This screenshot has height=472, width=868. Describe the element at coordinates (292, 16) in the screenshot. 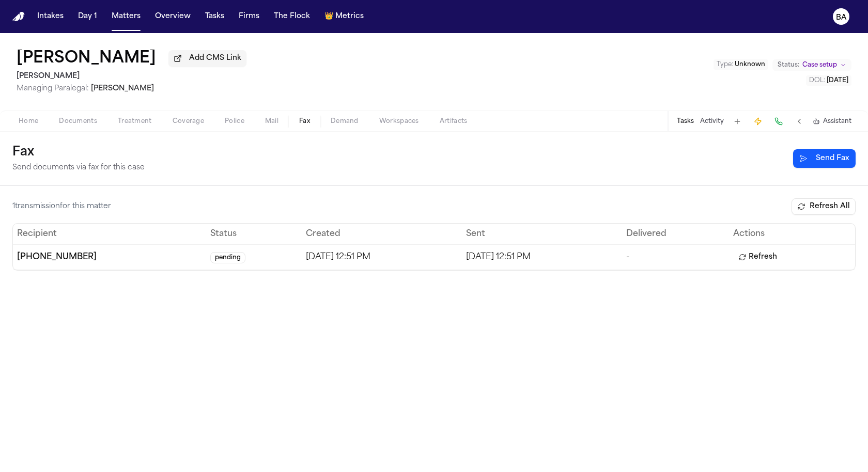

I see `a: The Flock` at that location.